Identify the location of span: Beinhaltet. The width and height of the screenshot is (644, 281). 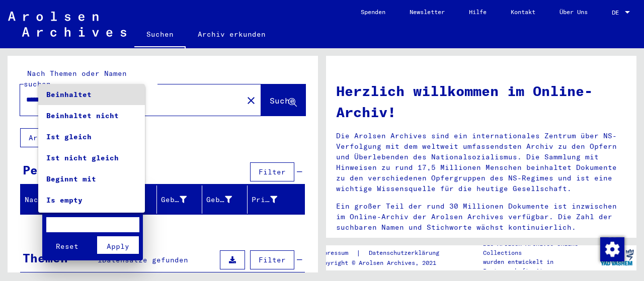
(91, 94).